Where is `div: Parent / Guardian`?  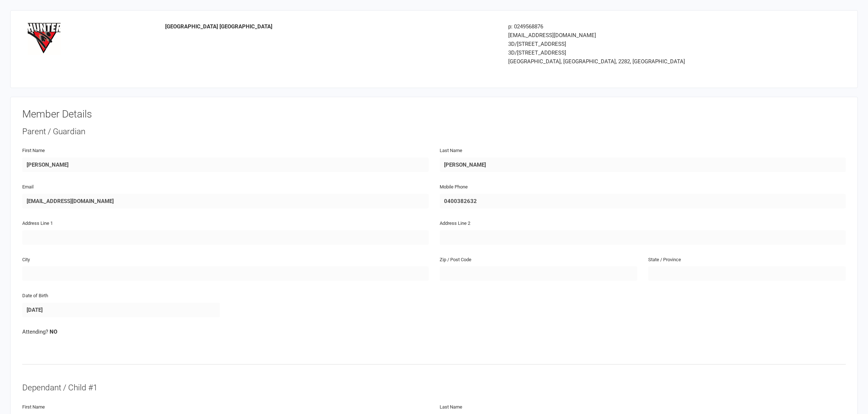
div: Parent / Guardian is located at coordinates (434, 132).